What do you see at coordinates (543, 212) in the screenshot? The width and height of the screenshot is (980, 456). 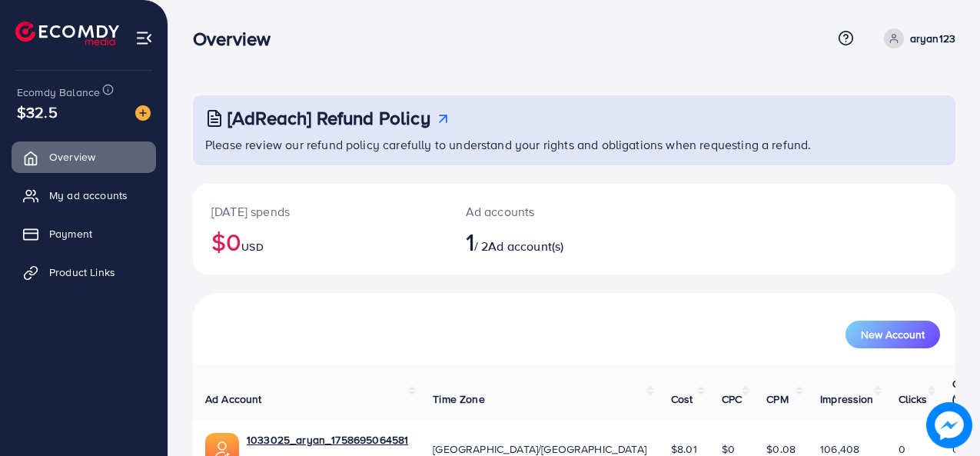 I see `p: Ad accounts` at bounding box center [543, 212].